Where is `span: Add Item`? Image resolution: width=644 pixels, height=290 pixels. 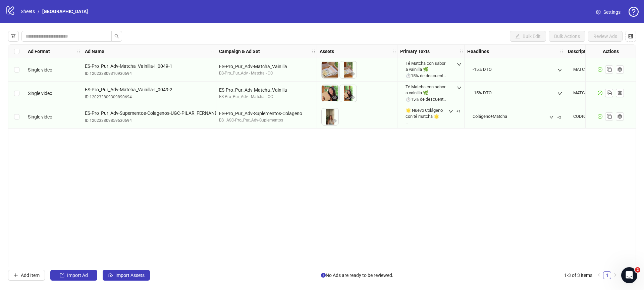
span: Add Item is located at coordinates (30, 275).